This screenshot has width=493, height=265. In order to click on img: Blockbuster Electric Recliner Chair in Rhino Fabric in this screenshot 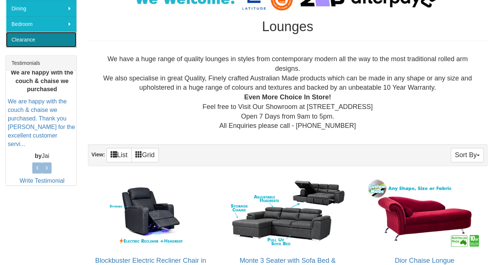, I will do `click(151, 214)`.